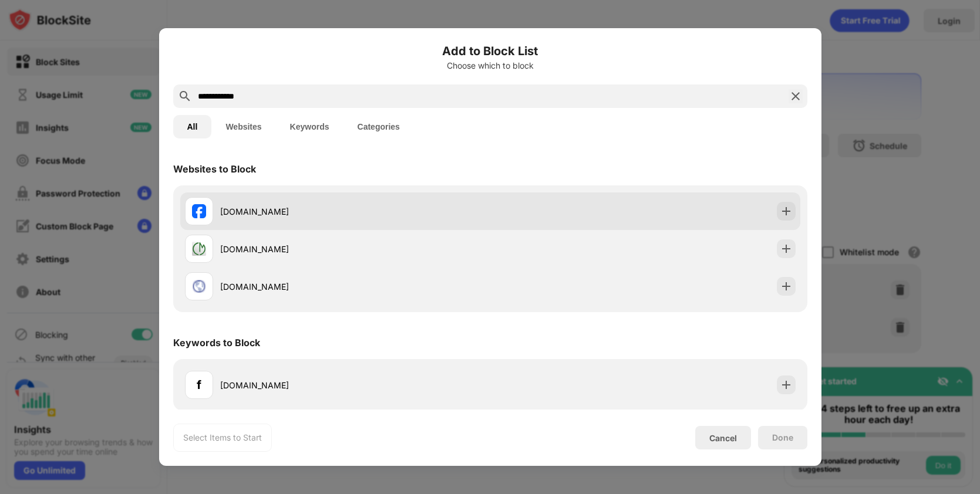 The width and height of the screenshot is (980, 494). Describe the element at coordinates (379, 127) in the screenshot. I see `button: Categories` at that location.